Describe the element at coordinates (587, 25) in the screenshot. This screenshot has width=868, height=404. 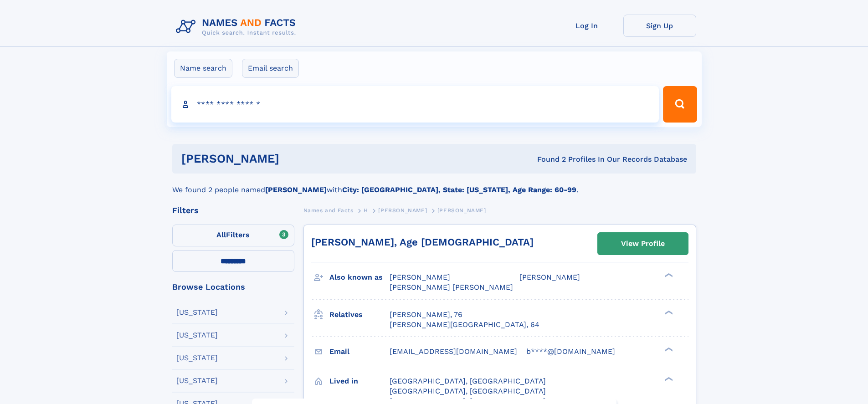
I see `a: Log In` at that location.